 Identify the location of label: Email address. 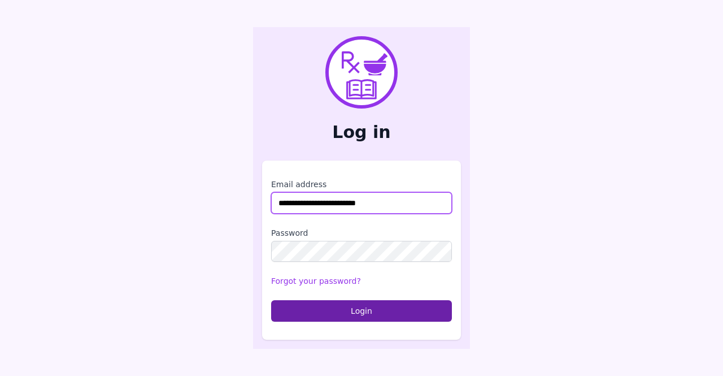
(362, 184).